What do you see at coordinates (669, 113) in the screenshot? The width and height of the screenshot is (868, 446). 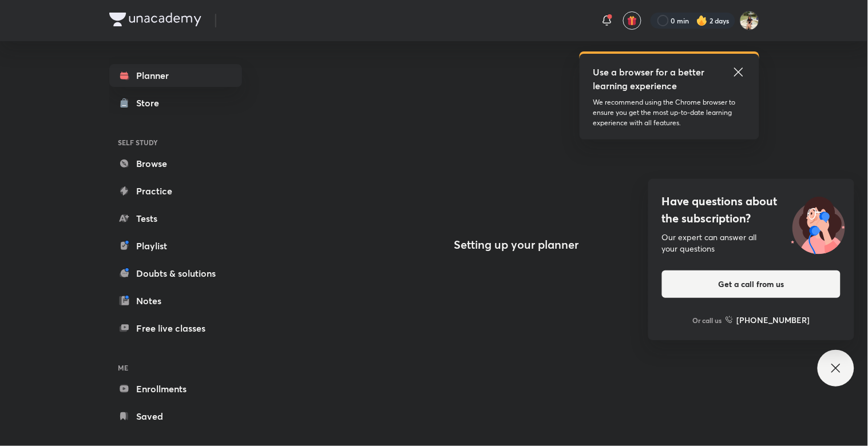 I see `p: We recommend using the Chrome browser to ensure you get the most up-to-date learning experience w...` at bounding box center [669, 113].